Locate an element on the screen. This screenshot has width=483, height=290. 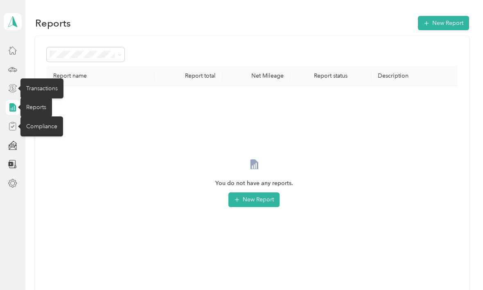
span: You do not have any reports. is located at coordinates (254, 184).